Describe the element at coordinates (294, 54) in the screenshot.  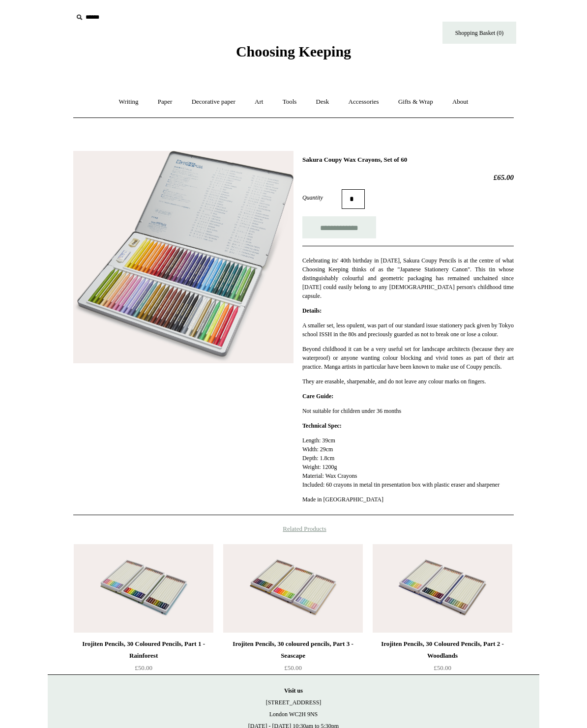
I see `a: Choosing Keeping` at that location.